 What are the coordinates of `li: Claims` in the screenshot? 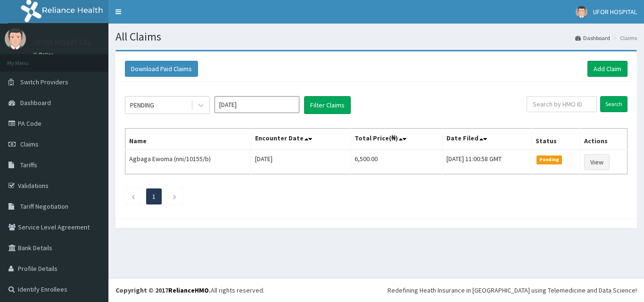 It's located at (624, 37).